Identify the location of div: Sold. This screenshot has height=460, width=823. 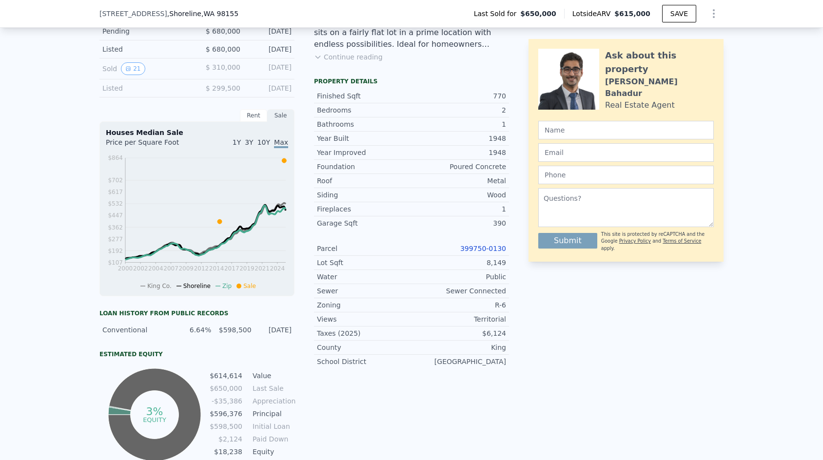
(146, 69).